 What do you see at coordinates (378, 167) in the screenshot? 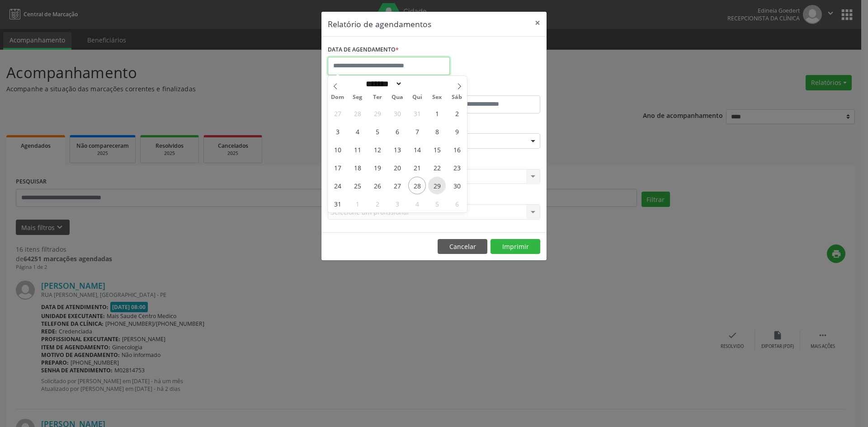
I see `span: Agosto 19, 2025` at bounding box center [378, 167].